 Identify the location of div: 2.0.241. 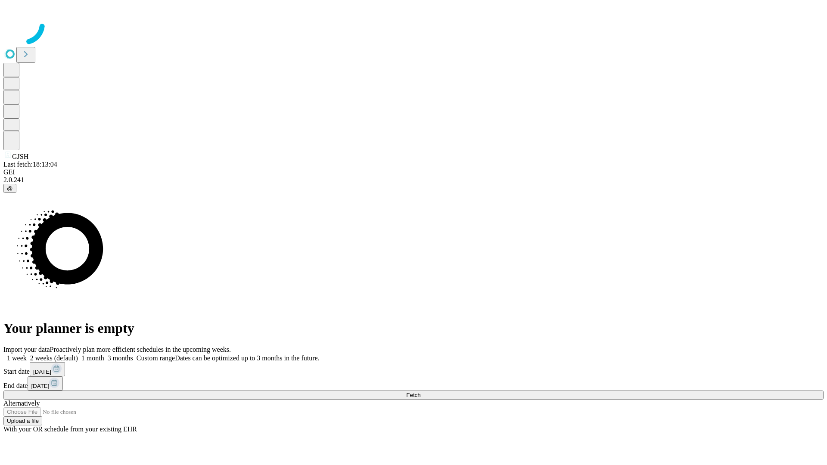
(414, 180).